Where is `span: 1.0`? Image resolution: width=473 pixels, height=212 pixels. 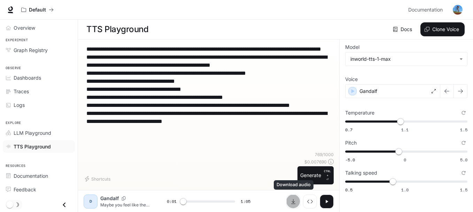 span: 1.0 is located at coordinates (405, 189).